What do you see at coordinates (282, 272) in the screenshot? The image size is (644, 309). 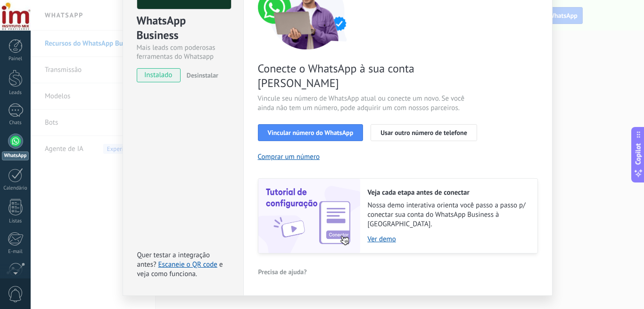 I see `span: Precisa de ajuda?` at bounding box center [282, 272].